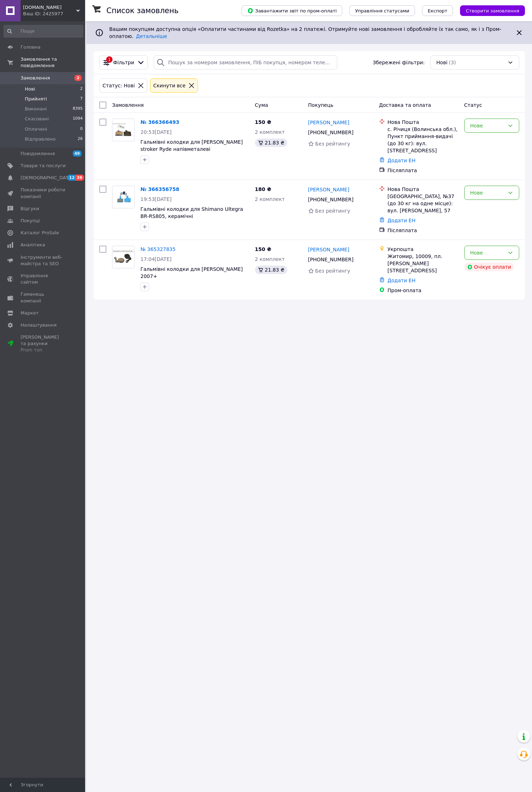 The height and width of the screenshot is (792, 532). What do you see at coordinates (438, 11) in the screenshot?
I see `span: Експорт` at bounding box center [438, 11].